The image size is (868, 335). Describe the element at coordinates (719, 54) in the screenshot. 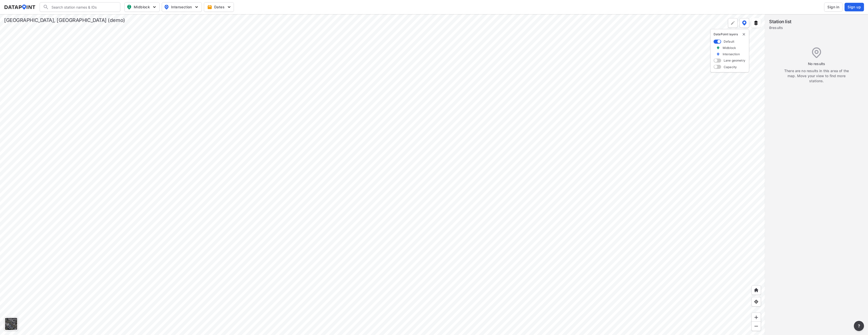

I see `img: marker_Intersection.6861001b.svg` at that location.